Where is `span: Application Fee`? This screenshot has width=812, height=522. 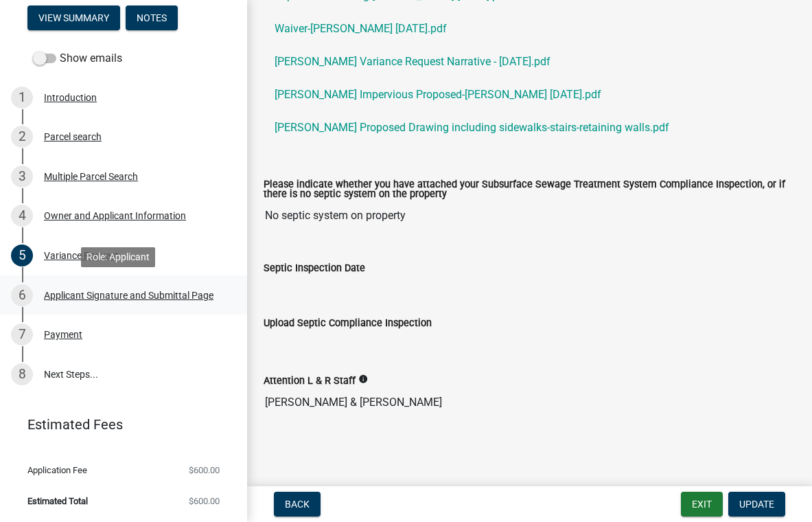
span: Application Fee is located at coordinates (57, 470).